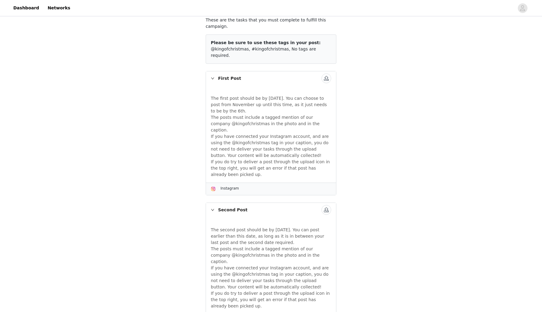 The width and height of the screenshot is (542, 312). I want to click on span: Instagram, so click(229, 188).